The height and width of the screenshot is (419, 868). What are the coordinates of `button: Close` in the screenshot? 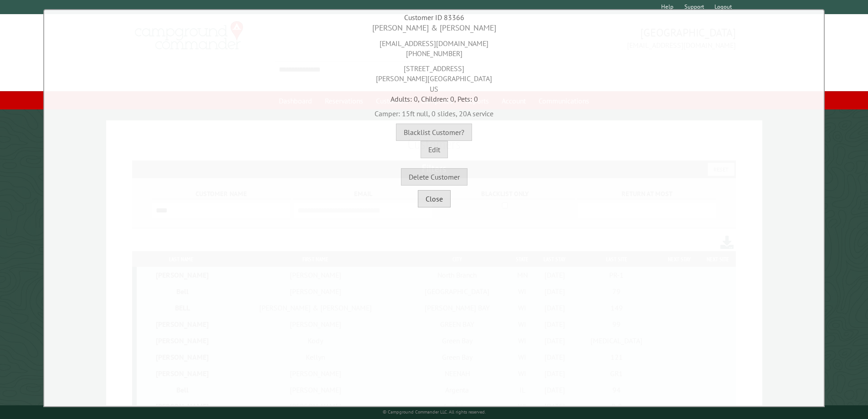 It's located at (434, 198).